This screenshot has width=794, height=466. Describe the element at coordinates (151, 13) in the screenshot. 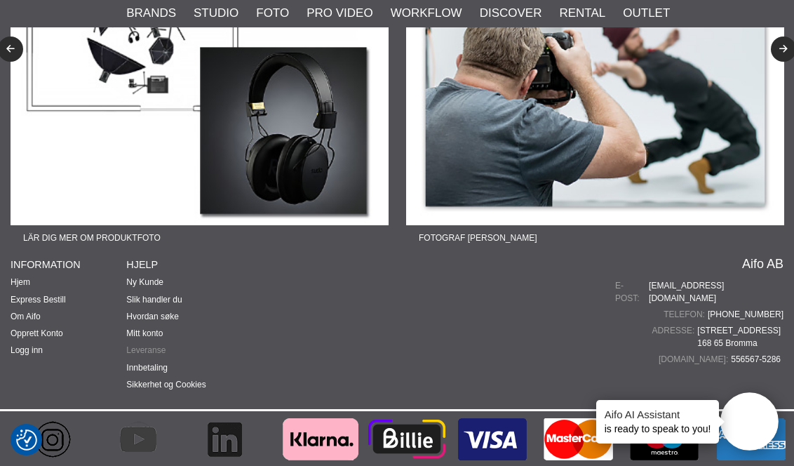

I see `a: Brands` at that location.